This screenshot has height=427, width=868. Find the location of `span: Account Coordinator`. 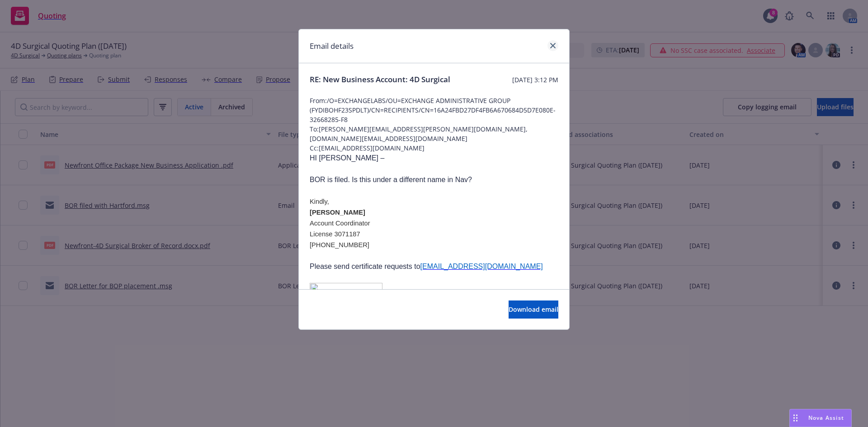

span: Account Coordinator is located at coordinates (340, 223).